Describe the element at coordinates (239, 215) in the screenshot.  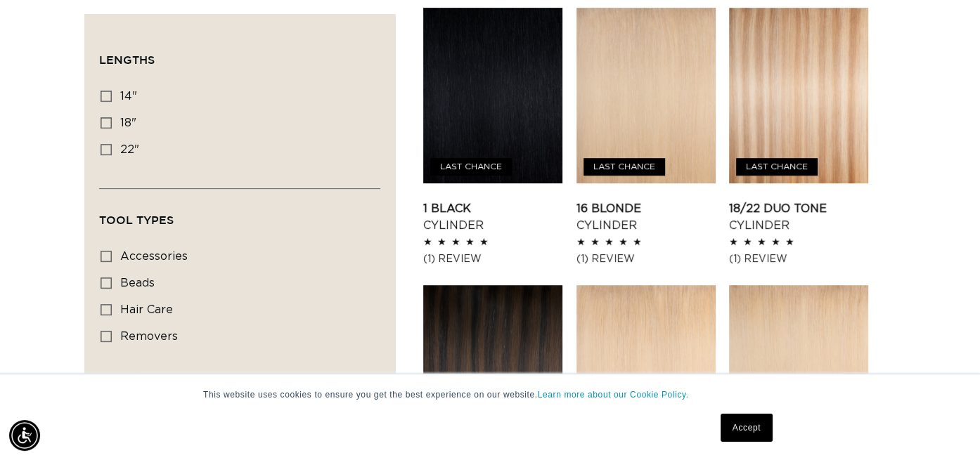
I see `summary: Tool Types (0 selected)` at that location.